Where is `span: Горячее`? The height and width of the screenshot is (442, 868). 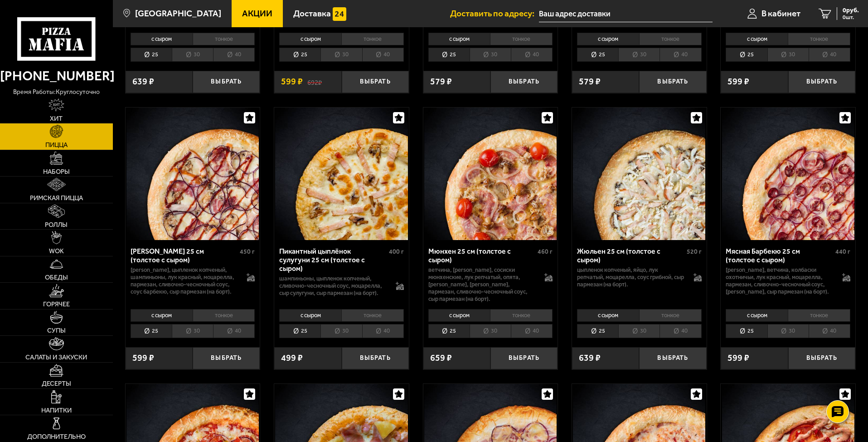 span: Горячее is located at coordinates (56, 304).